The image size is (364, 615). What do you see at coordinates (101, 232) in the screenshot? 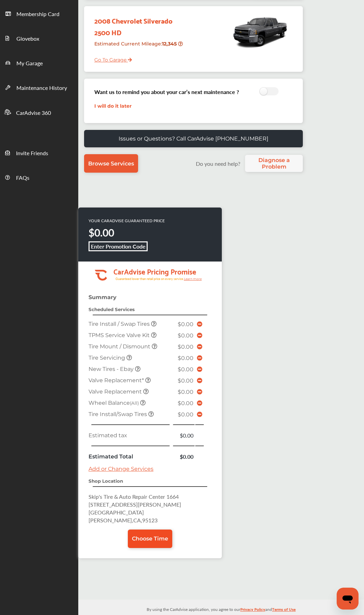
I see `strong: $0.00` at bounding box center [101, 232].